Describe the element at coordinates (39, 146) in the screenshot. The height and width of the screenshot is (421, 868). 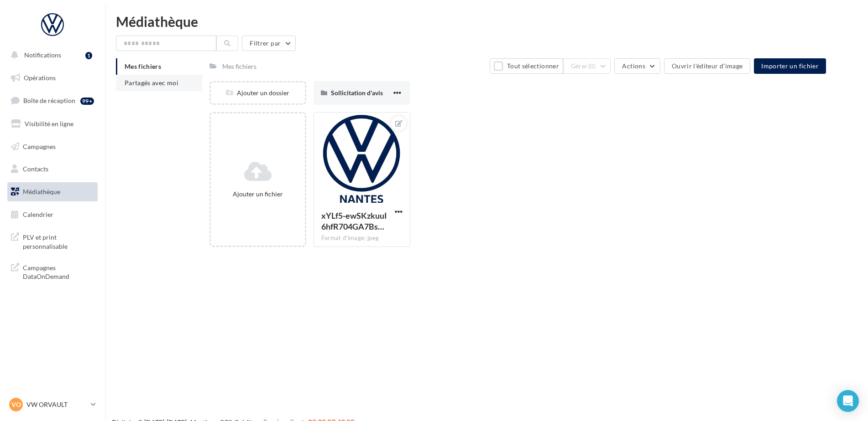
I see `span: Campagnes` at that location.